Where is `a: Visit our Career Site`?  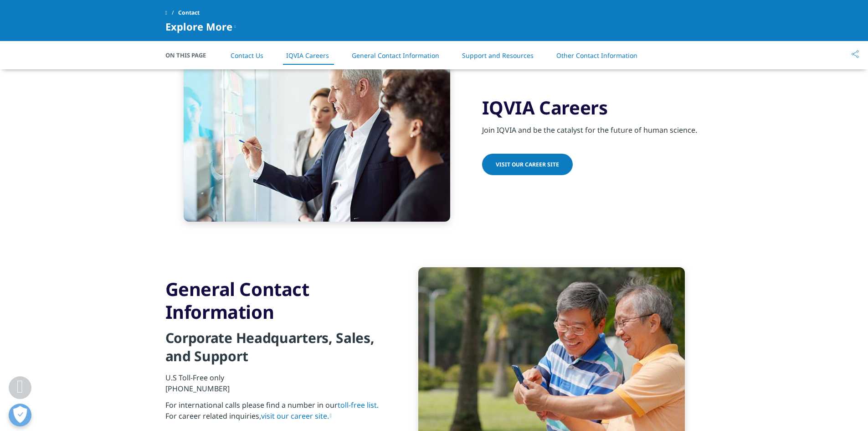
a: Visit our Career Site is located at coordinates (527, 164).